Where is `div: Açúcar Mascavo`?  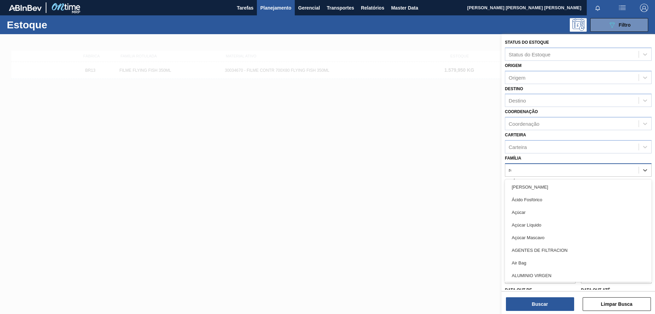
div: Açúcar Mascavo is located at coordinates (579, 237).